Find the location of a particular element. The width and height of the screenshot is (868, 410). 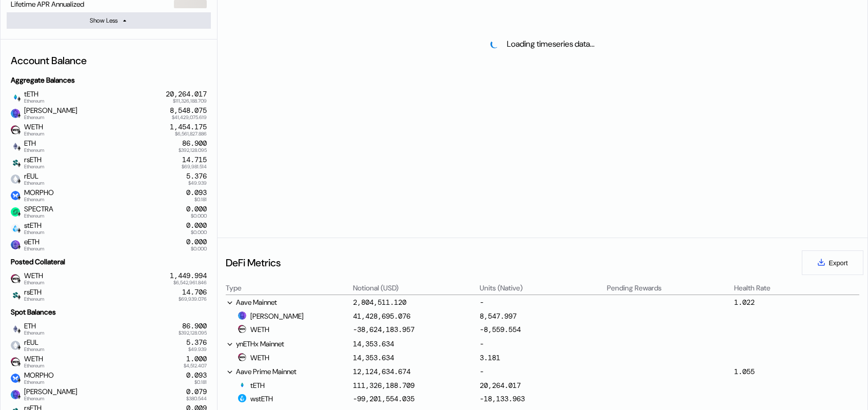

div: wstETH is located at coordinates (255, 398).